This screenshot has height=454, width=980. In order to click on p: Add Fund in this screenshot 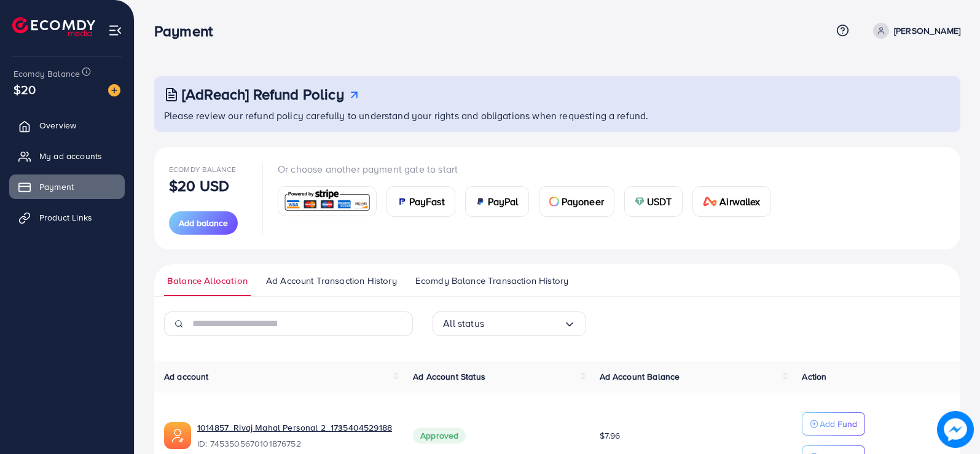, I will do `click(838, 424)`.